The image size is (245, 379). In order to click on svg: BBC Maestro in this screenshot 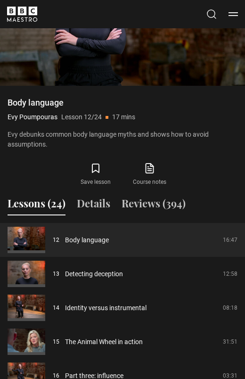, I will do `click(22, 14)`.